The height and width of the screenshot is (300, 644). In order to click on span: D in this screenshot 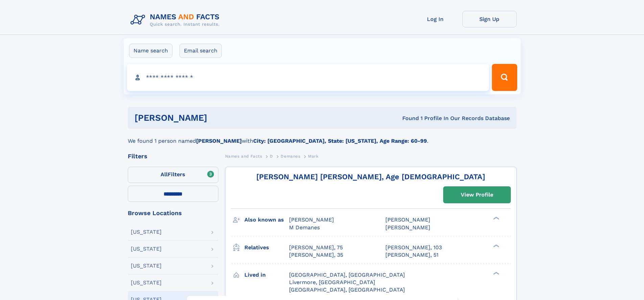, I will do `click(271, 156)`.